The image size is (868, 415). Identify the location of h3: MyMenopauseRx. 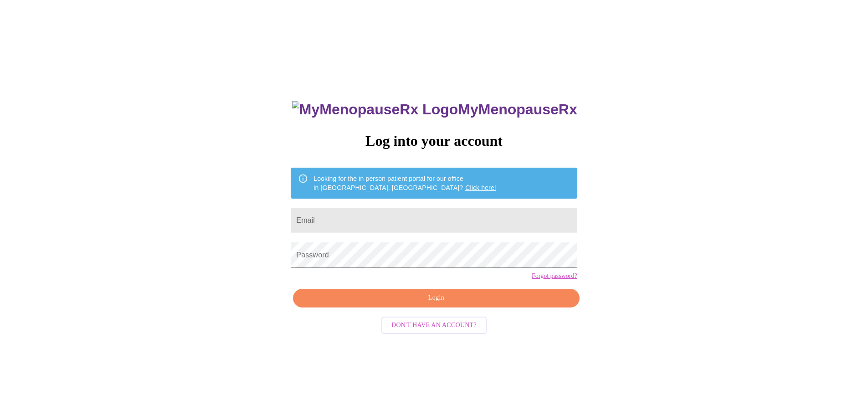
(435, 109).